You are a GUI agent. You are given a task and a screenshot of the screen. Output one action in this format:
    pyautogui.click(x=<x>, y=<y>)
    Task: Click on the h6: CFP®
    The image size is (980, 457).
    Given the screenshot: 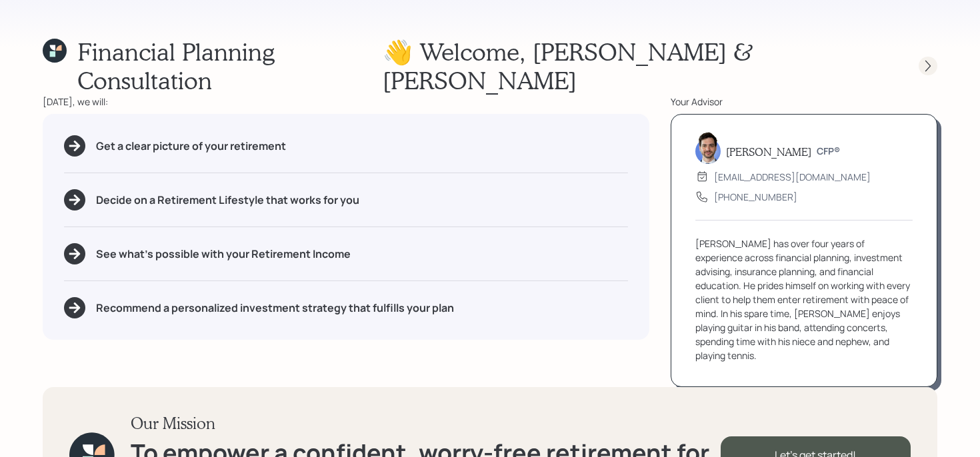 What is the action you would take?
    pyautogui.click(x=828, y=152)
    